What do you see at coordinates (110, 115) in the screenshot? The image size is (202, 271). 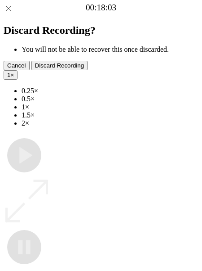 I see `li: 1.5×` at bounding box center [110, 115].